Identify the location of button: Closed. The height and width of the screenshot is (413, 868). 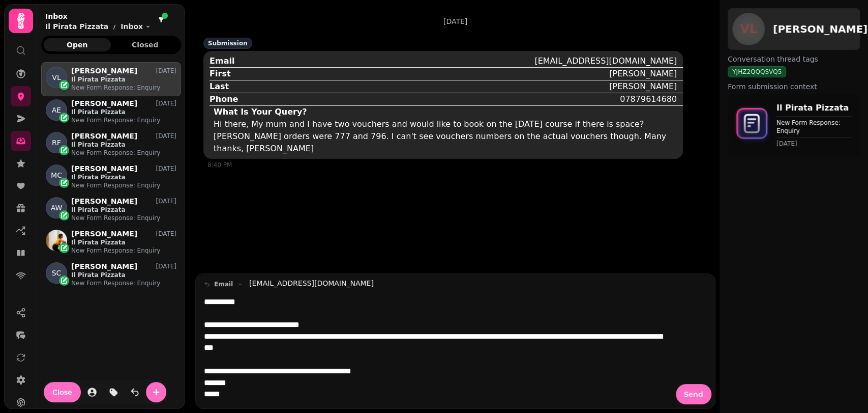
(145, 44).